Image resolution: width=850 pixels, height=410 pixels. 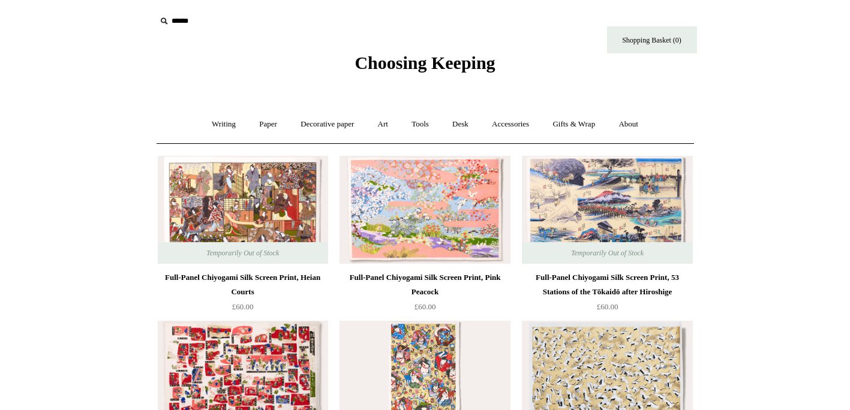 What do you see at coordinates (607, 285) in the screenshot?
I see `div: Full-Panel Chiyogami Silk Screen Print, 53 Stations of the Tōkaidō after Hiroshige` at bounding box center [607, 285].